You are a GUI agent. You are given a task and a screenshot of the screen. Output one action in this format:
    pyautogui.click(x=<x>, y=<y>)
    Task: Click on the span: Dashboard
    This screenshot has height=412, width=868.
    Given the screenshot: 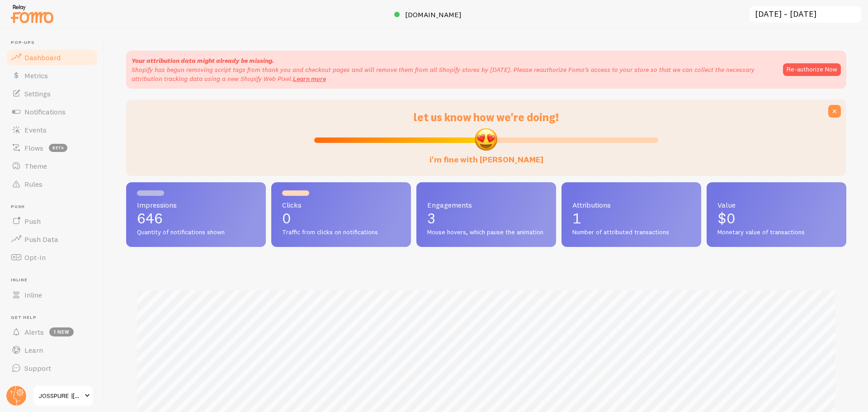 What is the action you would take?
    pyautogui.click(x=43, y=57)
    